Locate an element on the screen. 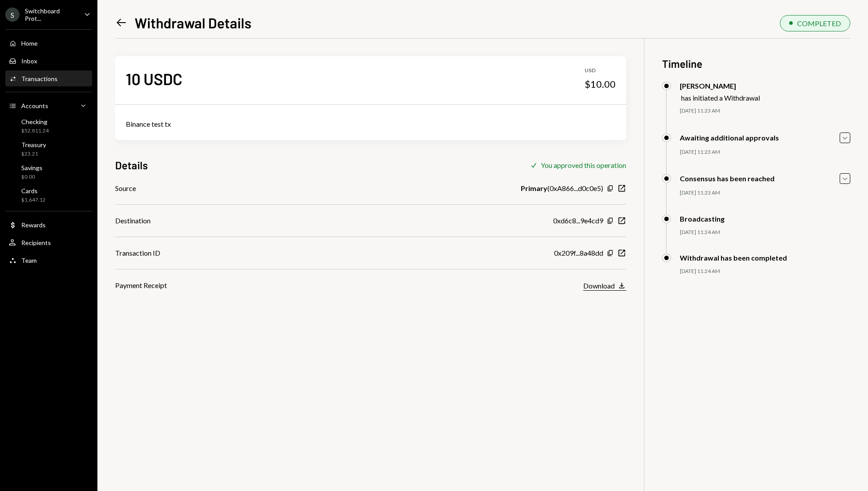 This screenshot has height=491, width=868. a: Team is located at coordinates (49, 260).